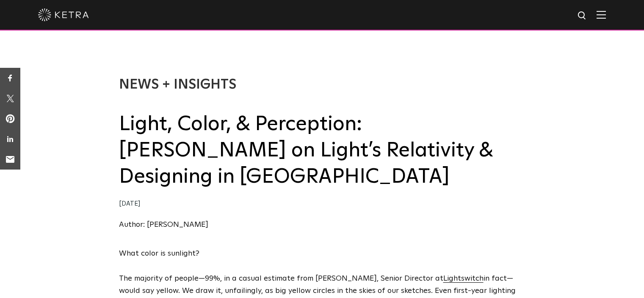 This screenshot has width=644, height=298. I want to click on img: Hamburger%20Nav.svg, so click(601, 14).